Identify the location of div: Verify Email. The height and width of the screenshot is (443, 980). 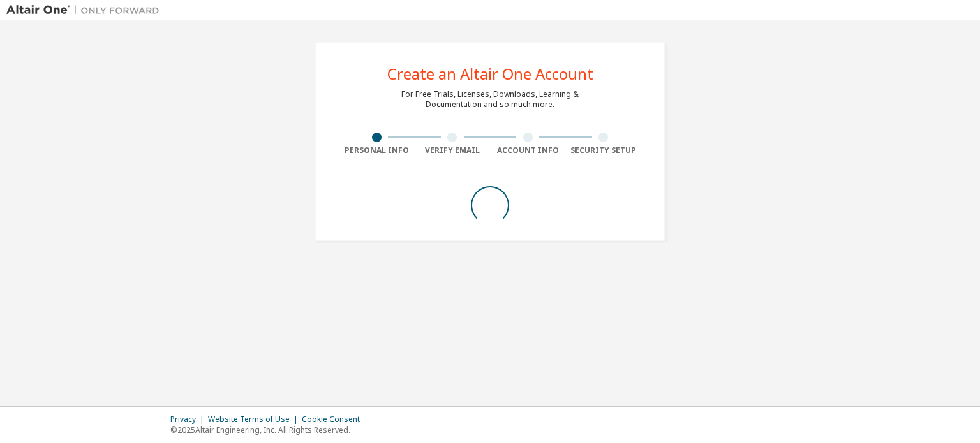
(452, 151).